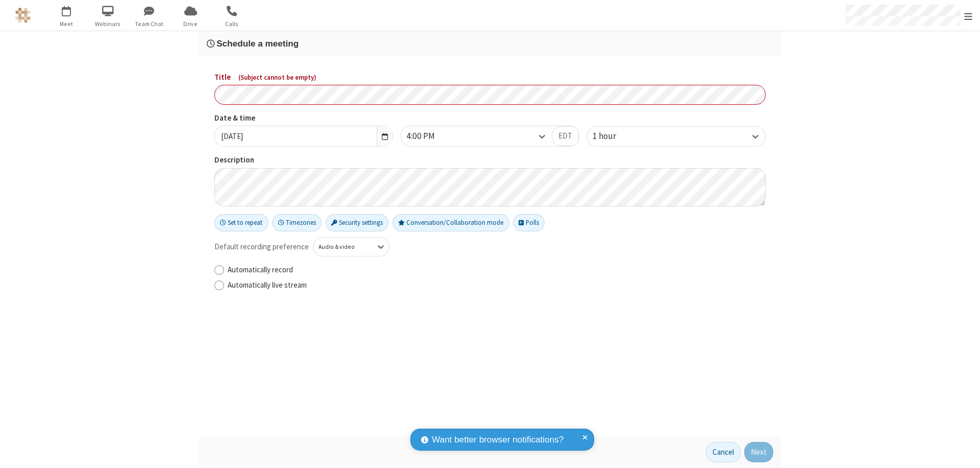 The width and height of the screenshot is (980, 468). I want to click on button: Conversation/Collaboration mode, so click(451, 223).